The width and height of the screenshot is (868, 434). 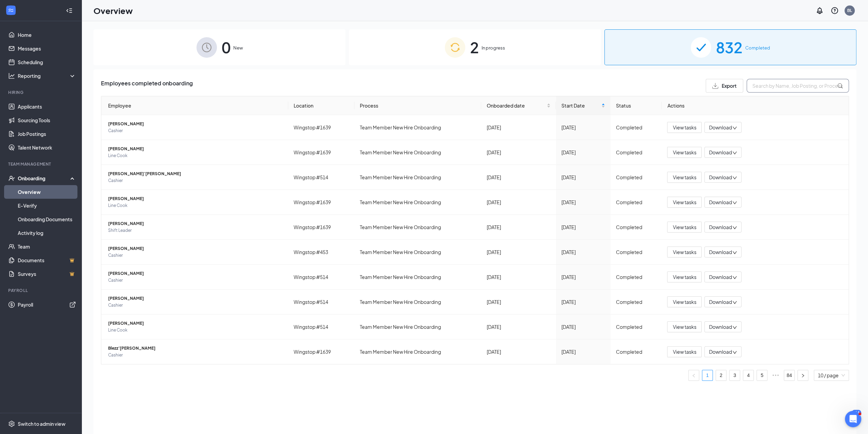 What do you see at coordinates (11, 76) in the screenshot?
I see `svg: Analysis` at bounding box center [11, 76].